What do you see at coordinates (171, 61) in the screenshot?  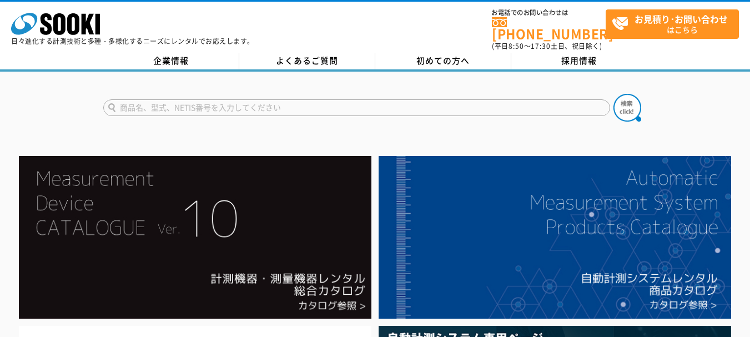 I see `a: 企業情報` at bounding box center [171, 61].